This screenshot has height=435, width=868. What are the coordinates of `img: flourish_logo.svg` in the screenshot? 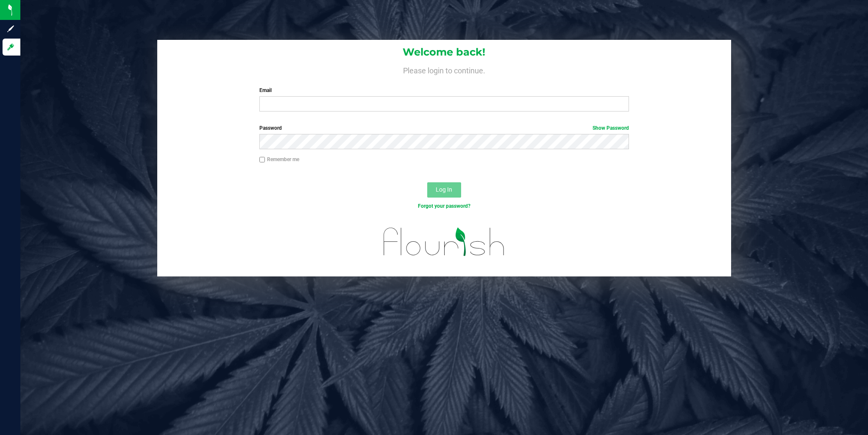 It's located at (444, 241).